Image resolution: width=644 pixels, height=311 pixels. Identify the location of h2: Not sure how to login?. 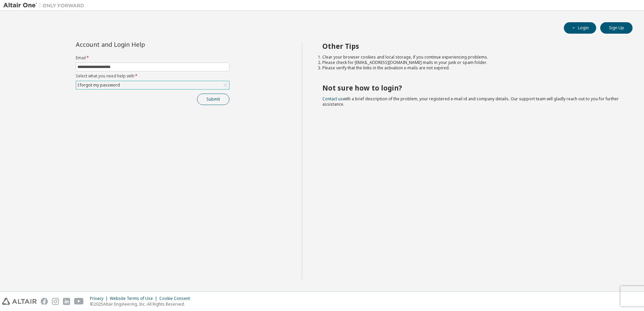
(472, 88).